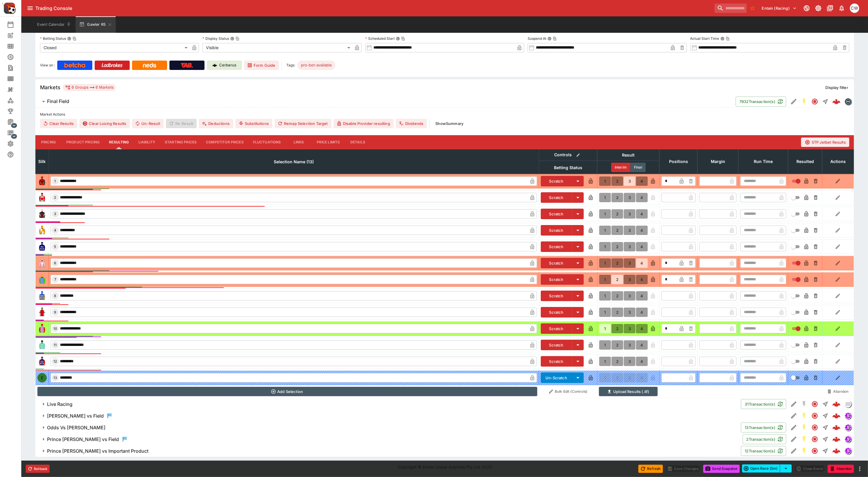  I want to click on button: Interim, so click(621, 168).